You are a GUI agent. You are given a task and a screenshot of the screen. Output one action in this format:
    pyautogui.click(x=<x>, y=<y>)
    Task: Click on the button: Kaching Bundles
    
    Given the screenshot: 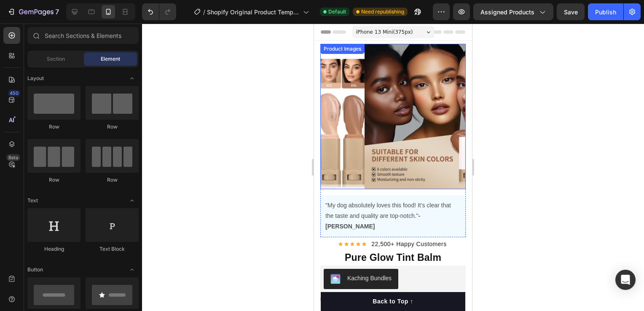 What is the action you would take?
    pyautogui.click(x=46, y=256)
    